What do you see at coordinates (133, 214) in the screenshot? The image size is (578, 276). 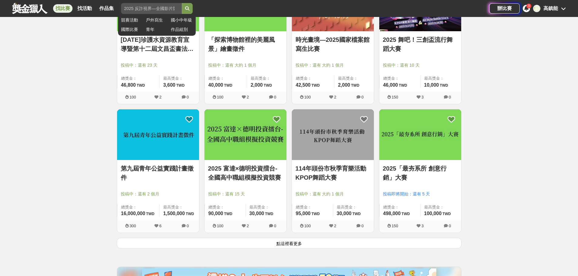 I see `span: 16,000,000` at bounding box center [133, 214].